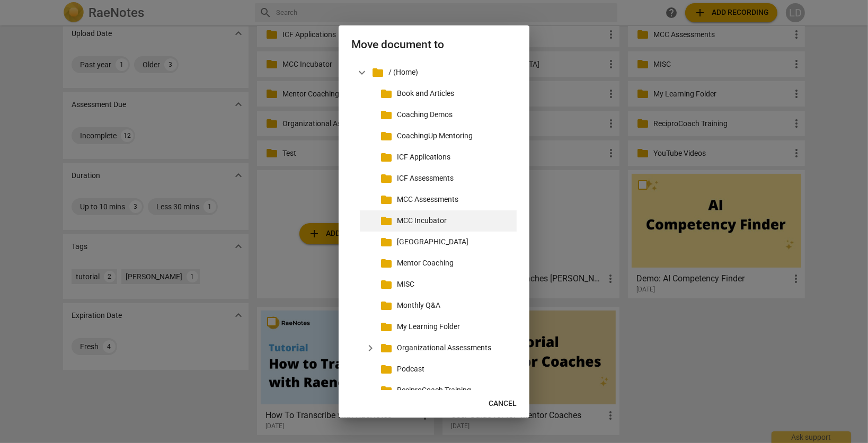  Describe the element at coordinates (434, 44) in the screenshot. I see `h2: Move document to` at that location.